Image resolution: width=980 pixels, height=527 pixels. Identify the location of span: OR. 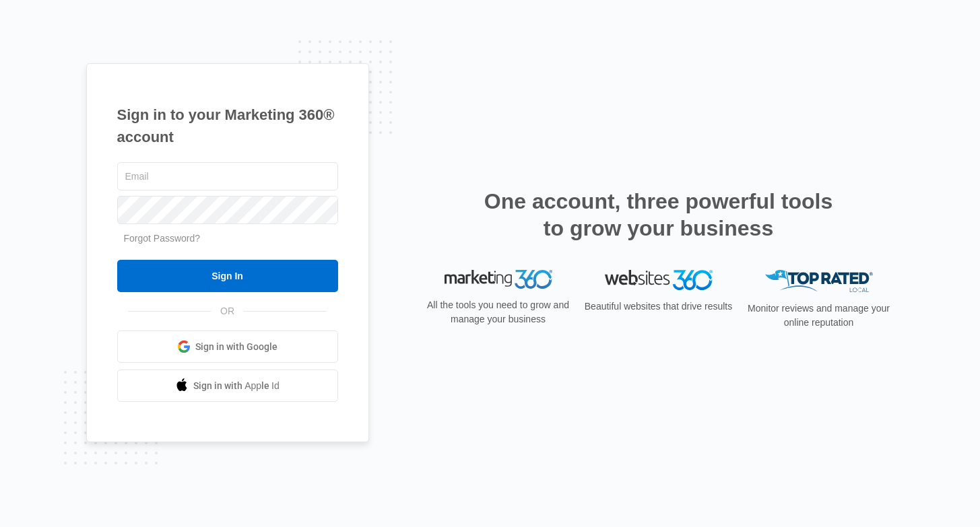
(227, 311).